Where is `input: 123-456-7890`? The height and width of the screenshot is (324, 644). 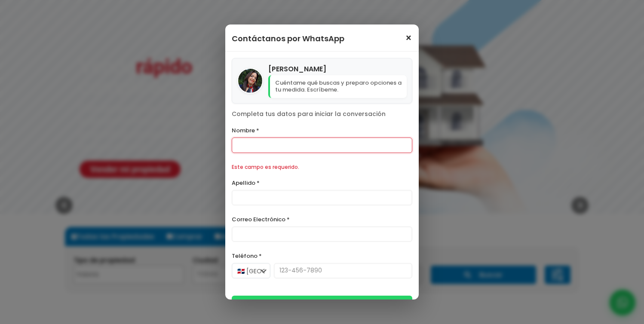
input: 123-456-7890 is located at coordinates (343, 271).